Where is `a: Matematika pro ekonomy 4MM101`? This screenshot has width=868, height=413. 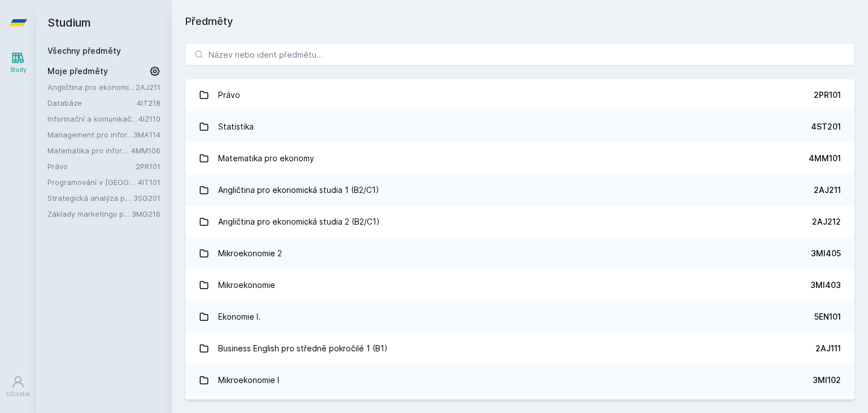 a: Matematika pro ekonomy 4MM101 is located at coordinates (520, 158).